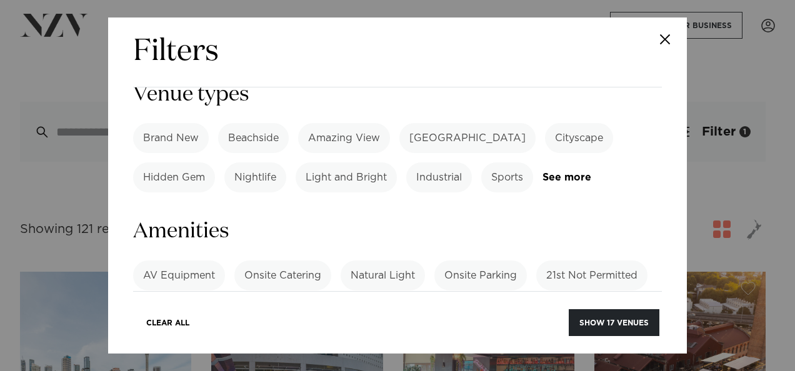 The image size is (795, 371). I want to click on button: Clear All, so click(168, 323).